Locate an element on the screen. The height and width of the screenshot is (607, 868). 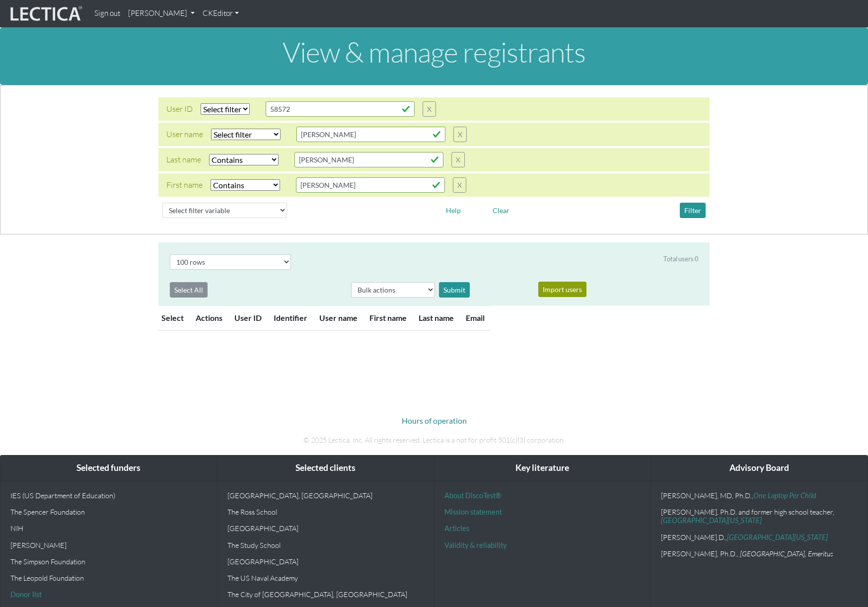
p: IES (US Department of Education) is located at coordinates (109, 495).